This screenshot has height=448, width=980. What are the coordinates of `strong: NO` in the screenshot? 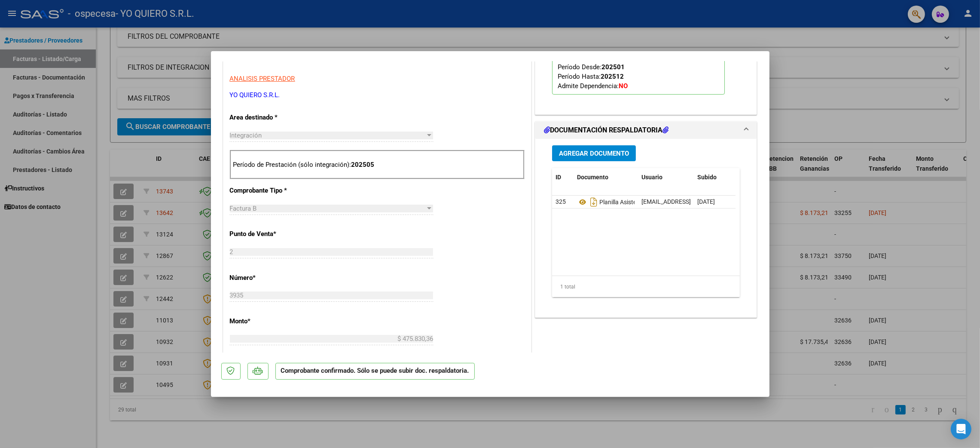 It's located at (623, 86).